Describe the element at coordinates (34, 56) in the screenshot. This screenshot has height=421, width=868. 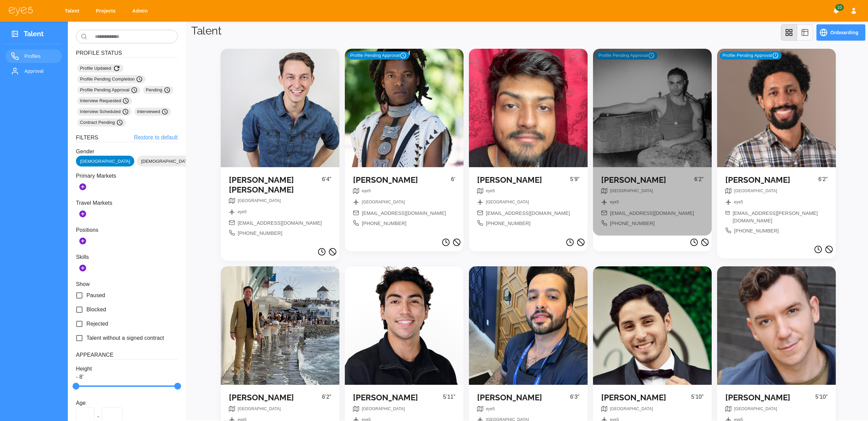
I see `a: Profiles` at that location.